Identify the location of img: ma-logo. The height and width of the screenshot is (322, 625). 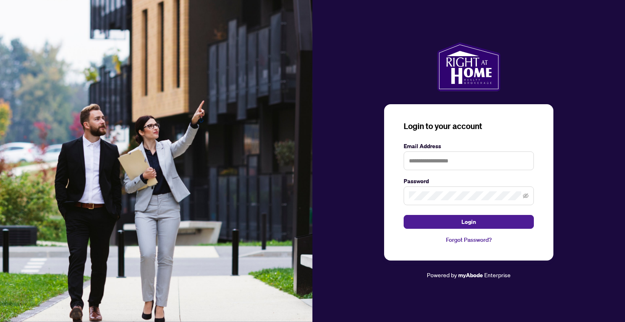
(468, 67).